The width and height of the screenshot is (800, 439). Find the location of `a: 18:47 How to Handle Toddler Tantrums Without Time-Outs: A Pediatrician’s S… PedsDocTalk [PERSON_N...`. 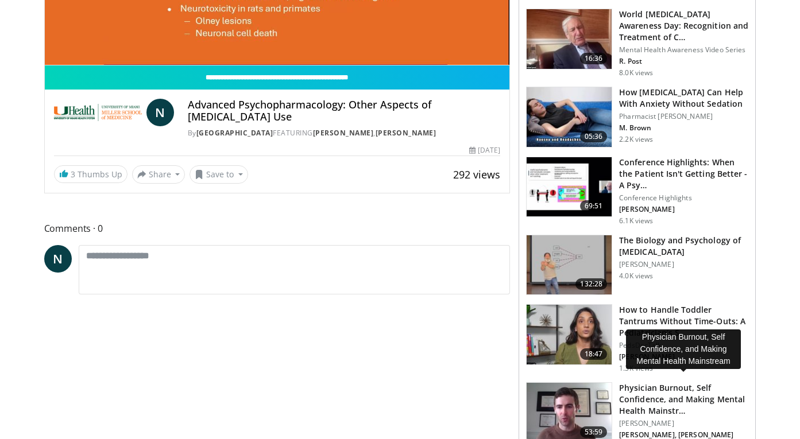

a: 18:47 How to Handle Toddler Tantrums Without Time-Outs: A Pediatrician’s S… PedsDocTalk [PERSON_N... is located at coordinates (637, 339).